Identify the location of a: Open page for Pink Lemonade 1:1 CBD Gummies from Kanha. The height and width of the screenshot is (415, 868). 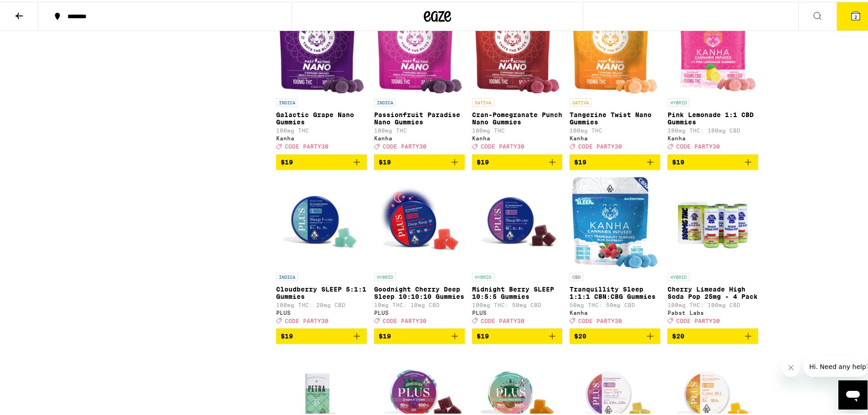
(713, 76).